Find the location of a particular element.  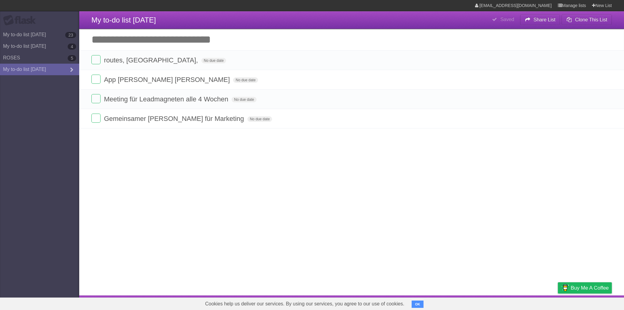

b: 23 is located at coordinates (71, 35).